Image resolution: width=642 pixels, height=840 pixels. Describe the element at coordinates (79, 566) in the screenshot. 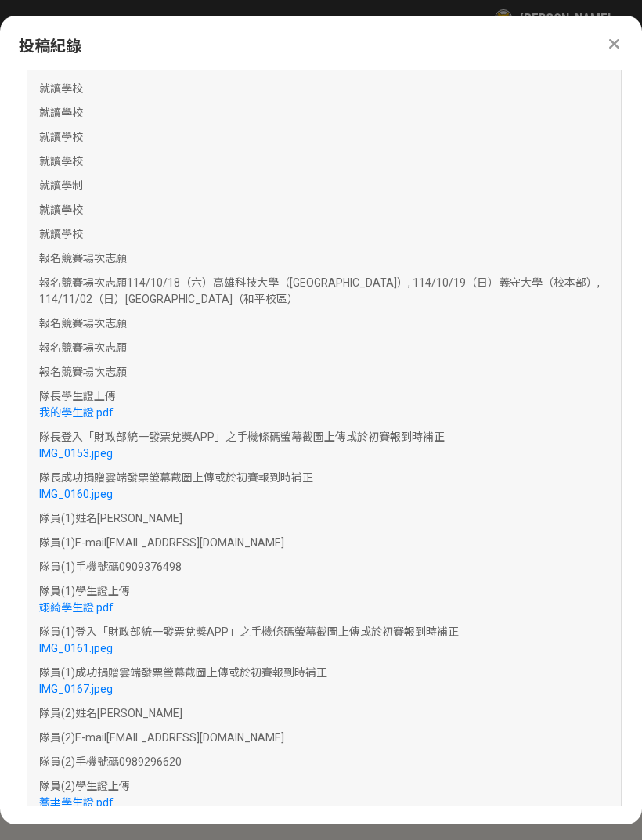

I see `span: 隊員(1)手機號碼` at that location.